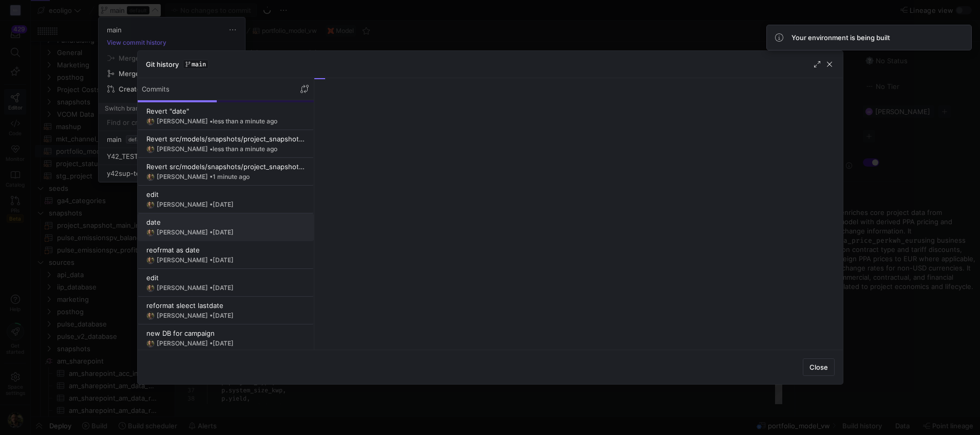 The width and height of the screenshot is (980, 435). What do you see at coordinates (819, 367) in the screenshot?
I see `span: Close` at bounding box center [819, 367].